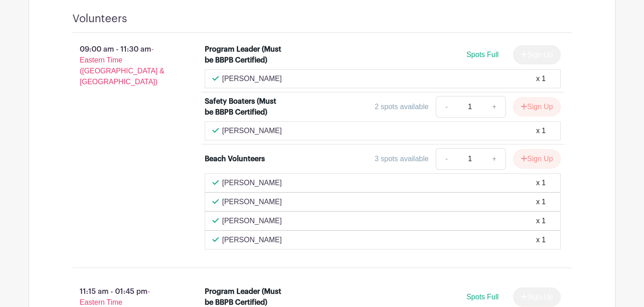 The image size is (644, 307). I want to click on p: 09:00 am - 11:30 am, so click(124, 66).